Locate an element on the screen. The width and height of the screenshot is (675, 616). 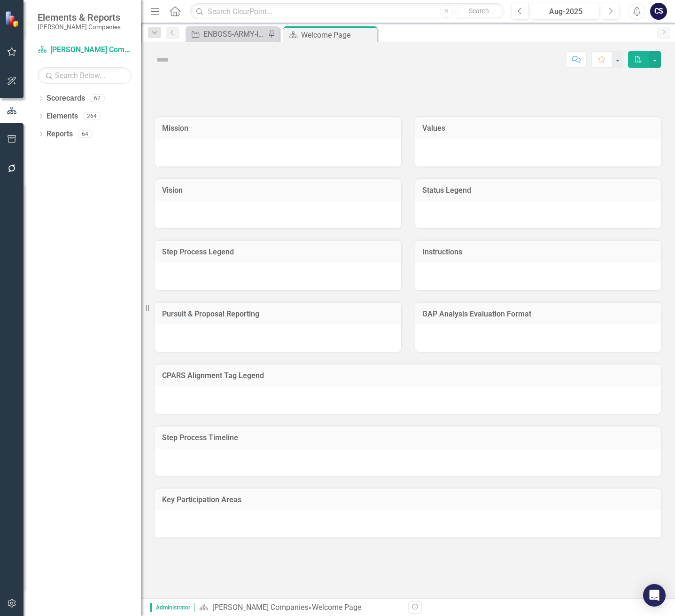
h3: Mission is located at coordinates (278, 128).